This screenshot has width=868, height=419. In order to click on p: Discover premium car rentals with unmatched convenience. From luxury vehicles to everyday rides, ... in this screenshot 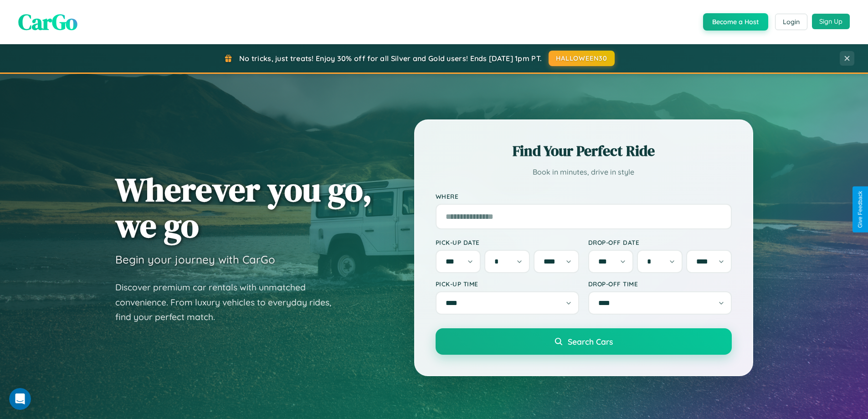, I will do `click(229, 302)`.